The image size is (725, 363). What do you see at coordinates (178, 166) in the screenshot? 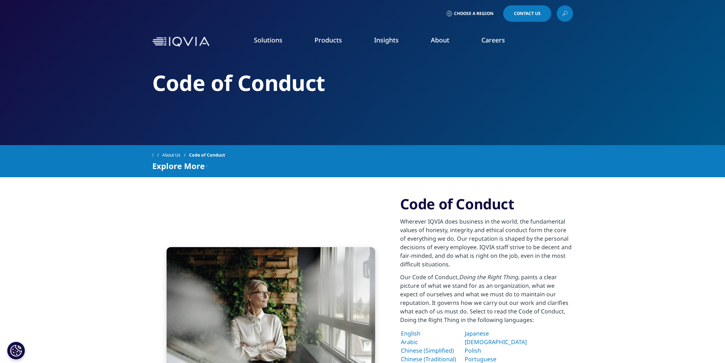
I see `span: Explore More` at bounding box center [178, 166].